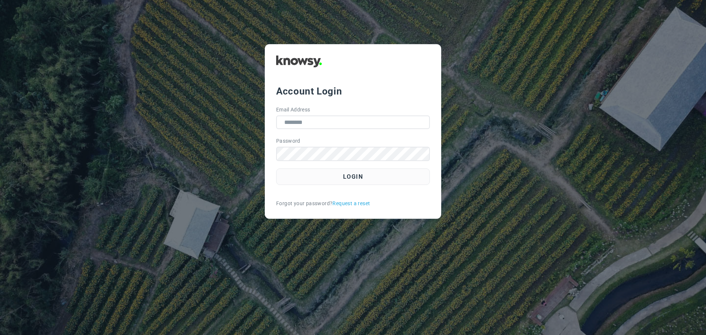 The width and height of the screenshot is (706, 335). What do you see at coordinates (351, 203) in the screenshot?
I see `a: Request a reset` at bounding box center [351, 203].